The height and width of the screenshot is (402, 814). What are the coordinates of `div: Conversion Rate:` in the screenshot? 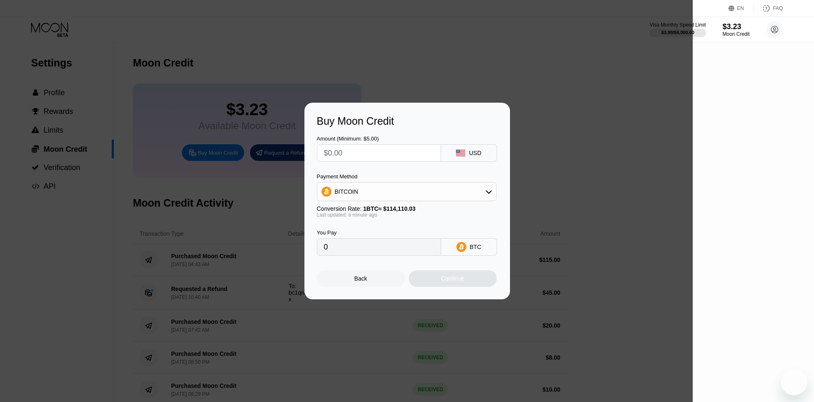 It's located at (407, 209).